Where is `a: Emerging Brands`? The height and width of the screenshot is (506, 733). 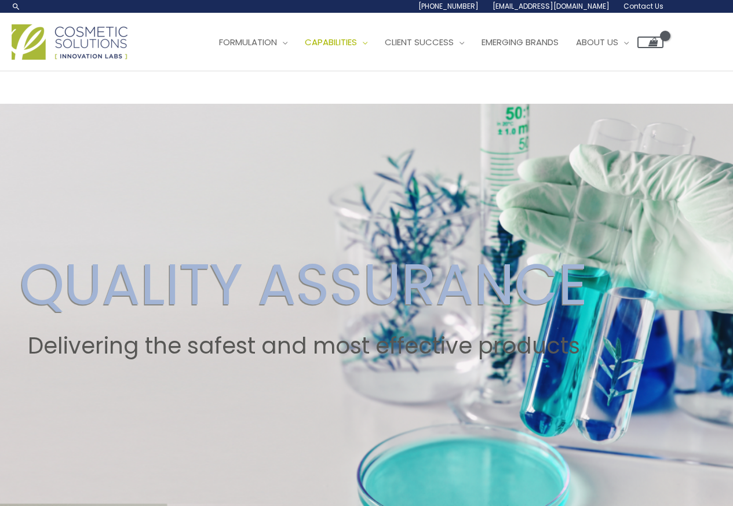 a: Emerging Brands is located at coordinates (519, 42).